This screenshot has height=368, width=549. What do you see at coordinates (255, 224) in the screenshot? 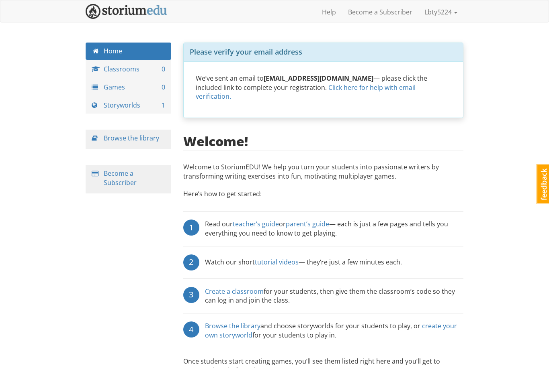
I see `a: teacher’s guide` at bounding box center [255, 224].